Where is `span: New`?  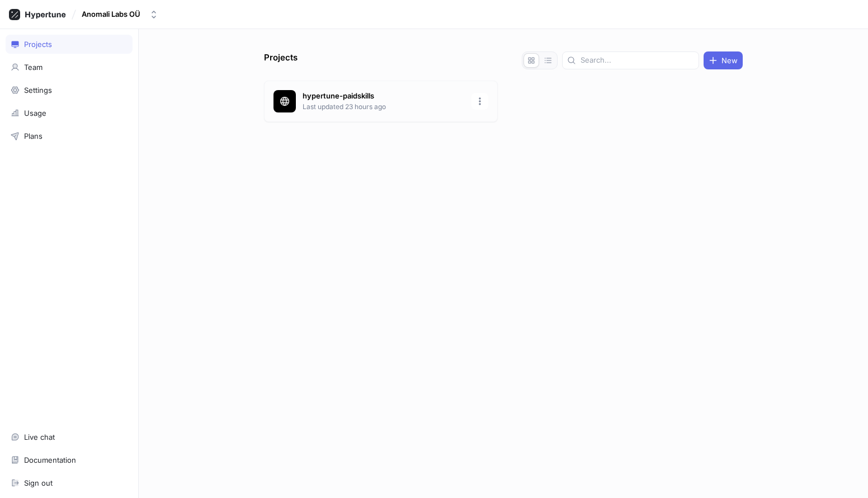 span: New is located at coordinates (729, 61).